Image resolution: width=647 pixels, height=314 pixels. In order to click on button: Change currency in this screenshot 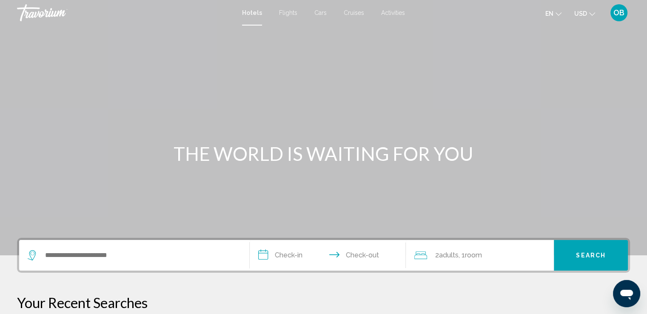, I will do `click(584, 13)`.